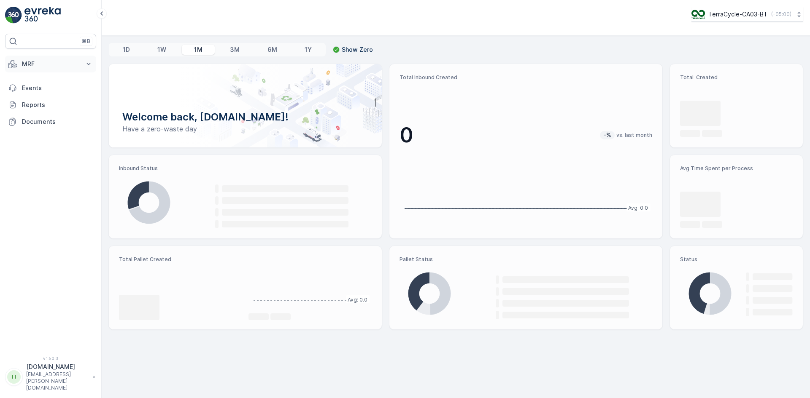  I want to click on a: Reports, so click(51, 105).